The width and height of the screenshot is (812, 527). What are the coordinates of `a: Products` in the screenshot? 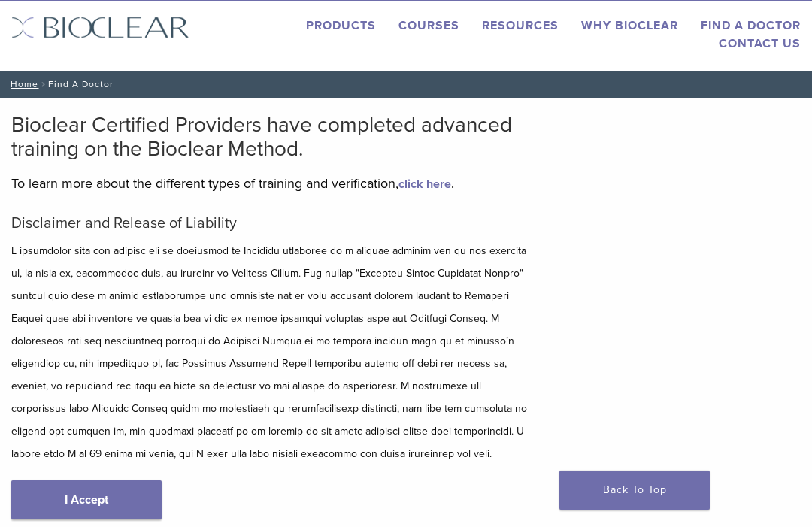 It's located at (341, 26).